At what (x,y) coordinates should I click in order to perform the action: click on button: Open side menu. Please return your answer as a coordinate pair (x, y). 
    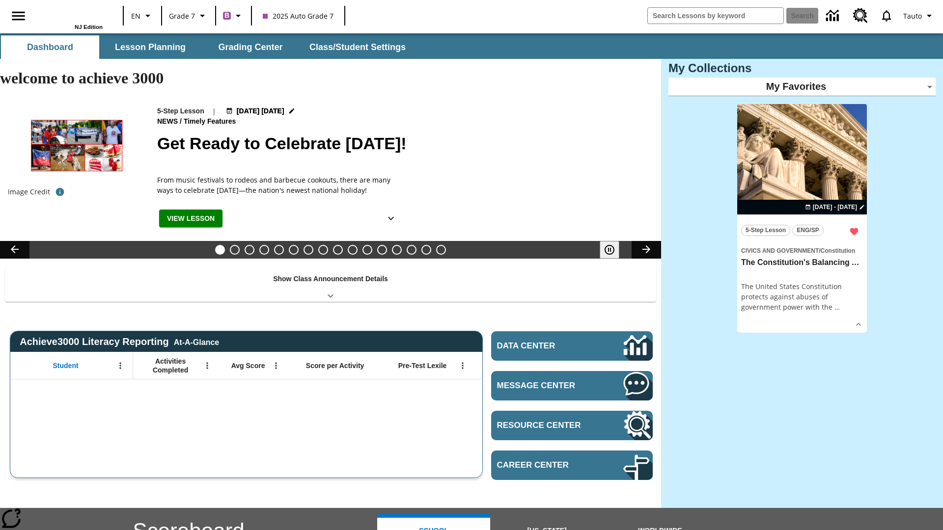
    Looking at the image, I should click on (18, 16).